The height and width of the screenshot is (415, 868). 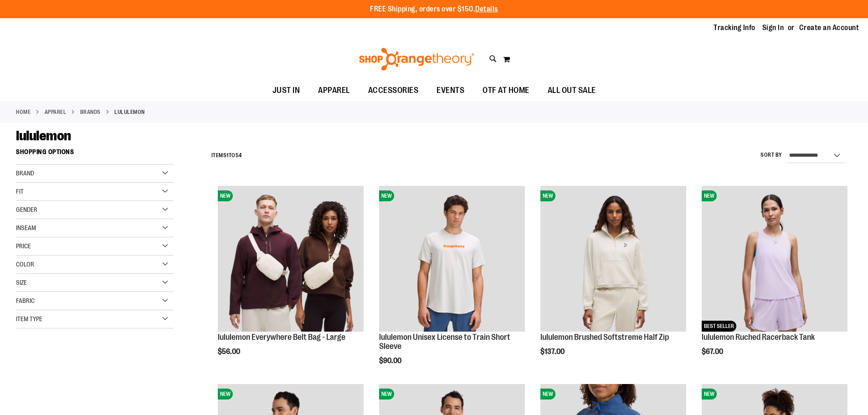 What do you see at coordinates (775, 259) in the screenshot?
I see `a: lululemon Ruched Racerback TankNEWBEST SELLER` at bounding box center [775, 259].